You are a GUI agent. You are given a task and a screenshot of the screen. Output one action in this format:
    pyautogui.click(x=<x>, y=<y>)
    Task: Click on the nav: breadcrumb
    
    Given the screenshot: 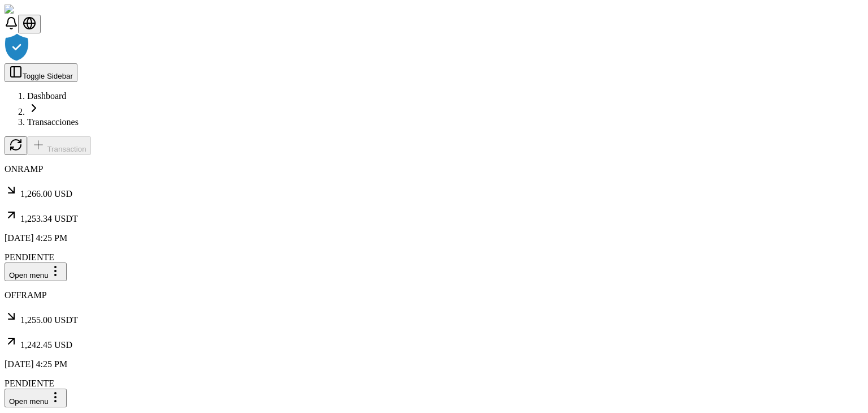 What is the action you would take?
    pyautogui.click(x=434, y=109)
    